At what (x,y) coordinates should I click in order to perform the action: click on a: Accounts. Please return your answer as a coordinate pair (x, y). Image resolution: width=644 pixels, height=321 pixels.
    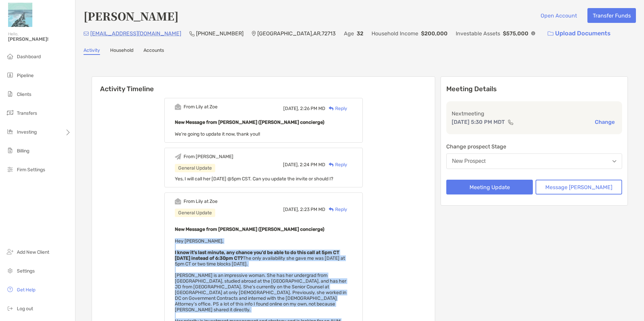
    Looking at the image, I should click on (154, 51).